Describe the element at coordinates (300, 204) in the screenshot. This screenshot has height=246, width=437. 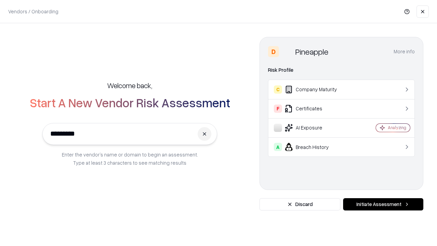
I see `button: Discard` at that location.